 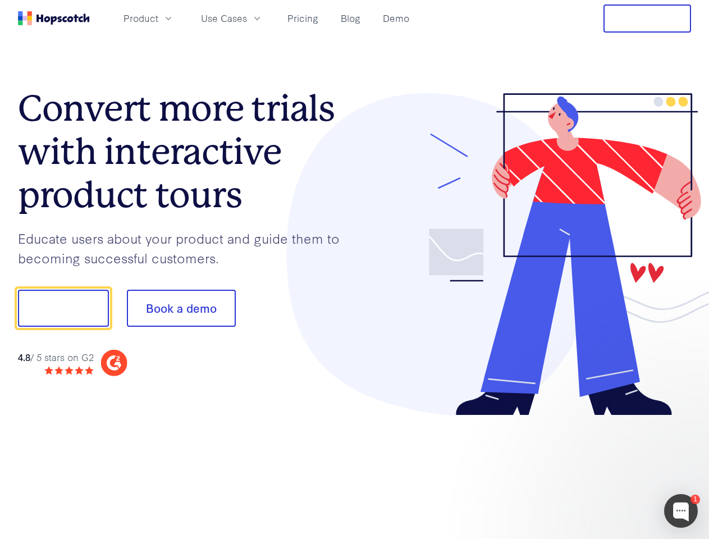 I want to click on a: Demo, so click(x=396, y=18).